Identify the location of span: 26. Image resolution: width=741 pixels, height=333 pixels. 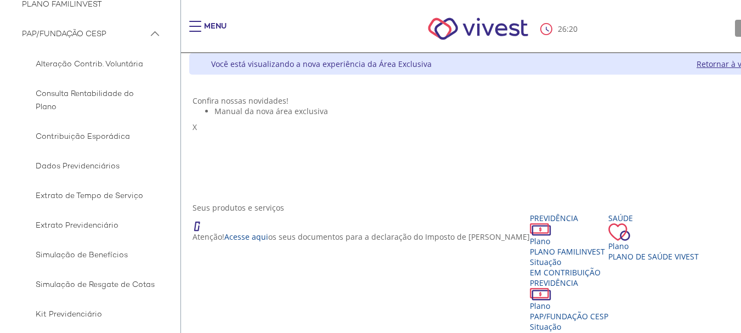
(563, 29).